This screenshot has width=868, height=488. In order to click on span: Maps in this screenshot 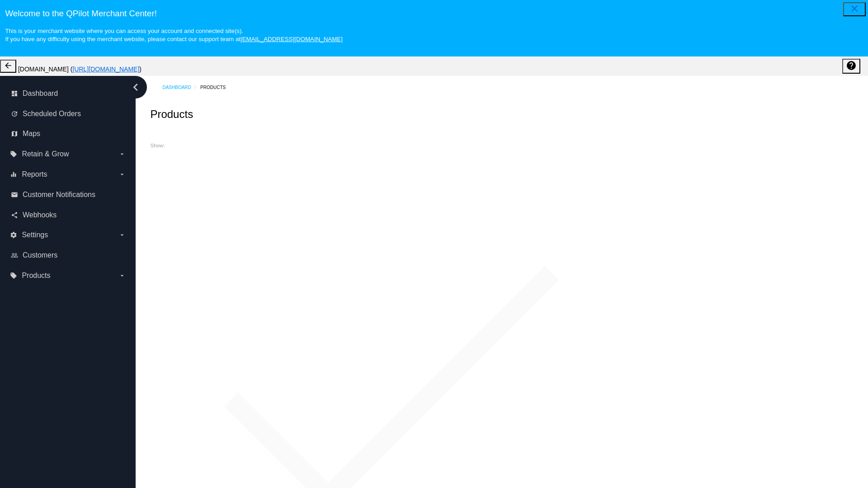, I will do `click(31, 134)`.